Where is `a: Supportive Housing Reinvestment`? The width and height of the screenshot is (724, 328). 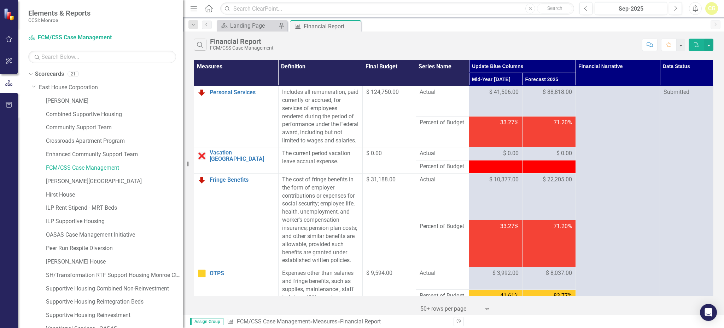 a: Supportive Housing Reinvestment is located at coordinates (115, 315).